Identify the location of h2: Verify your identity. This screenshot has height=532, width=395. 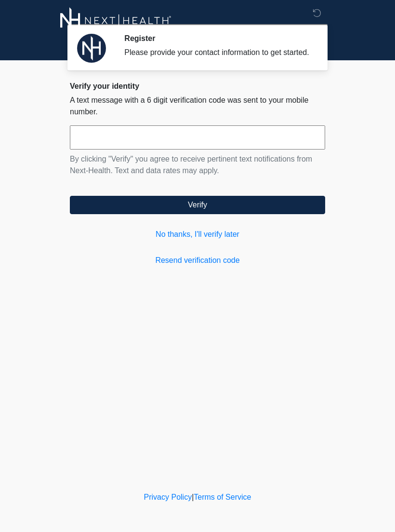
(198, 86).